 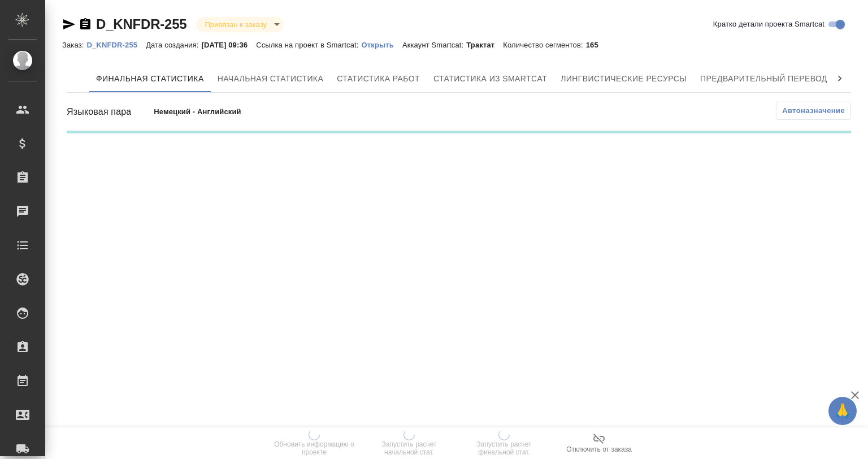 I want to click on p: Трактат, so click(x=484, y=45).